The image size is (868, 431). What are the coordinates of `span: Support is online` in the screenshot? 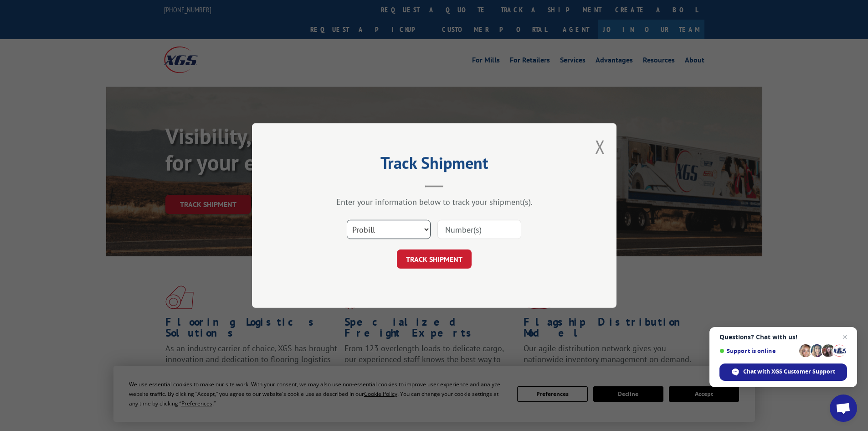 It's located at (758, 351).